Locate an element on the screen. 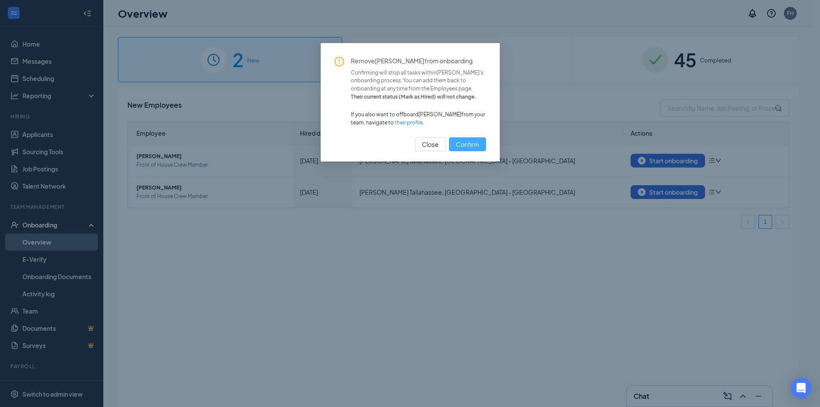  span: Close is located at coordinates (430, 144).